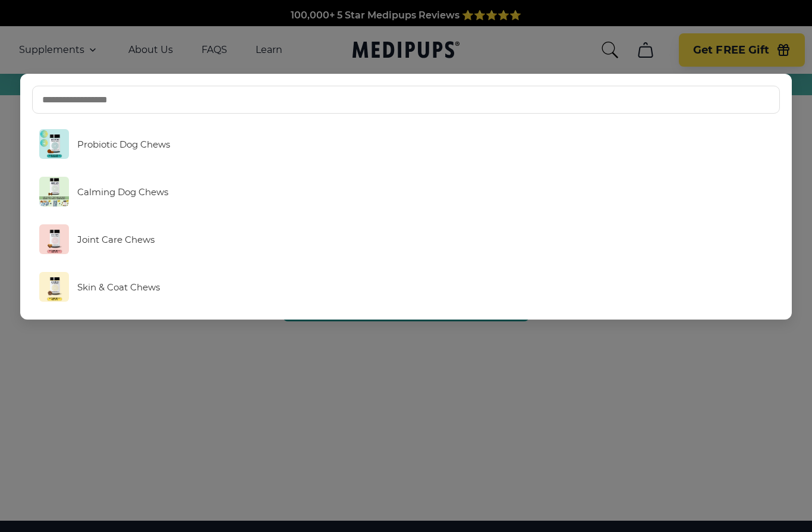 Image resolution: width=812 pixels, height=532 pixels. Describe the element at coordinates (406, 287) in the screenshot. I see `a: Skin & Coat Chews` at that location.